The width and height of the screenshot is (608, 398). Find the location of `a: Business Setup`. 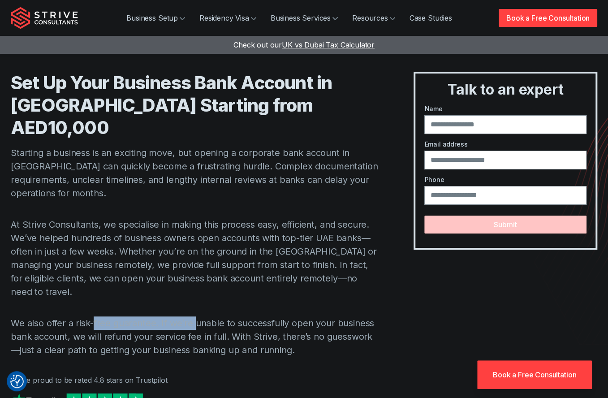

a: Business Setup is located at coordinates (155, 18).